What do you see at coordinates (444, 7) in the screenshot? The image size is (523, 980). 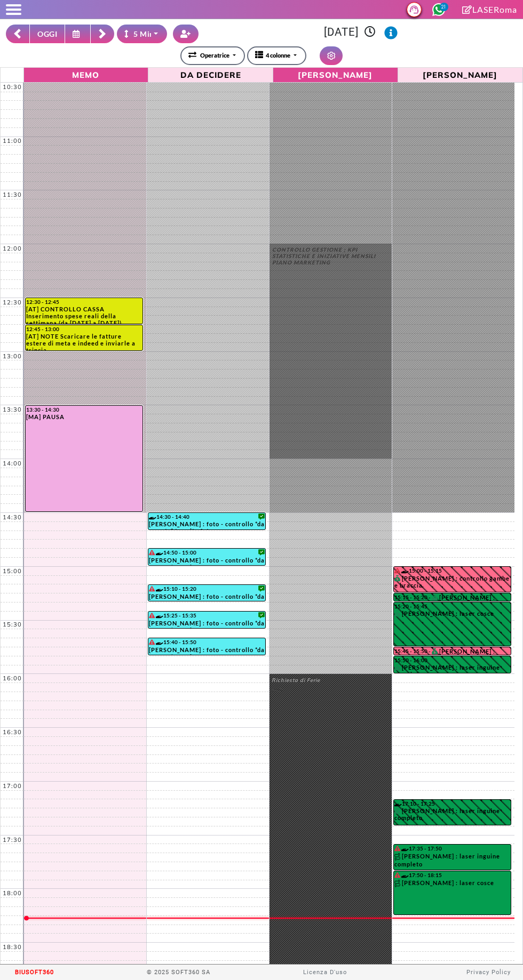 I see `span: 21` at bounding box center [444, 7].